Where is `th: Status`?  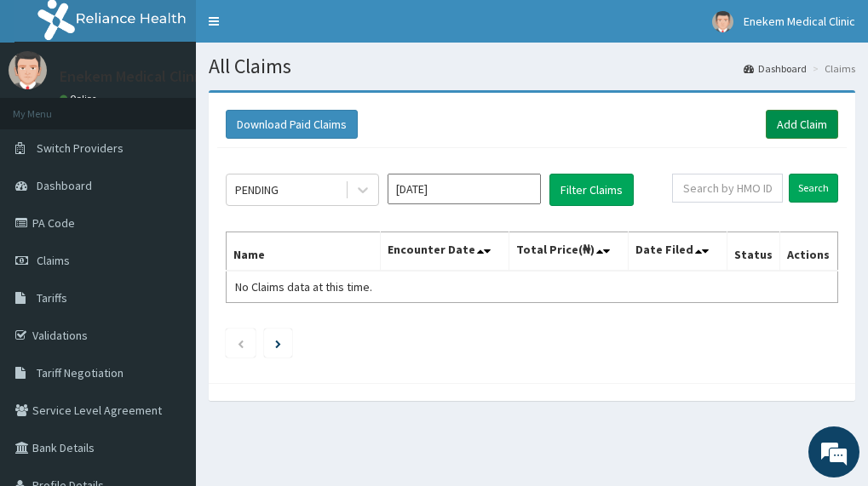
th: Status is located at coordinates (753, 252).